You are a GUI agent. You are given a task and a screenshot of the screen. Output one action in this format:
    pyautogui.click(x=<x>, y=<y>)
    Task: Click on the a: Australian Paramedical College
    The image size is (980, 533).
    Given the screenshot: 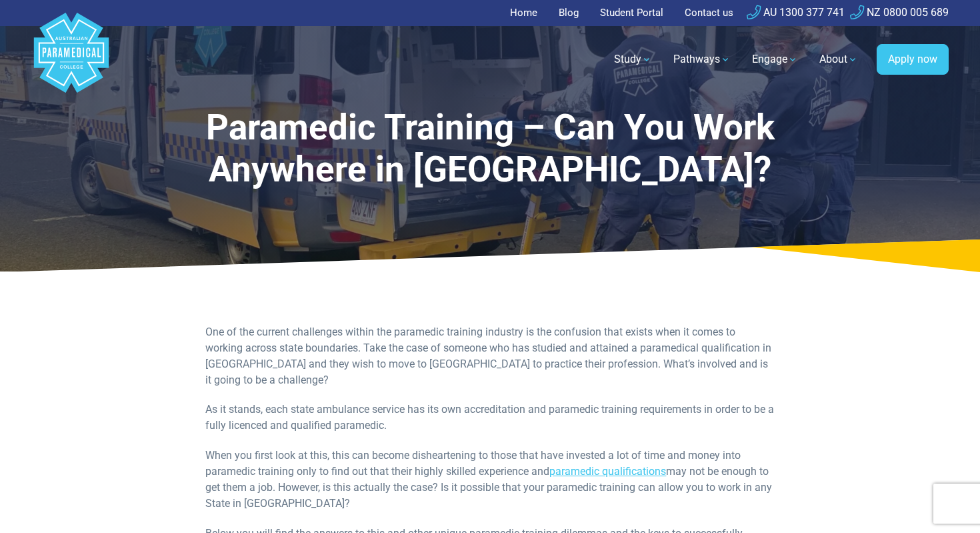 What is the action you would take?
    pyautogui.click(x=71, y=60)
    